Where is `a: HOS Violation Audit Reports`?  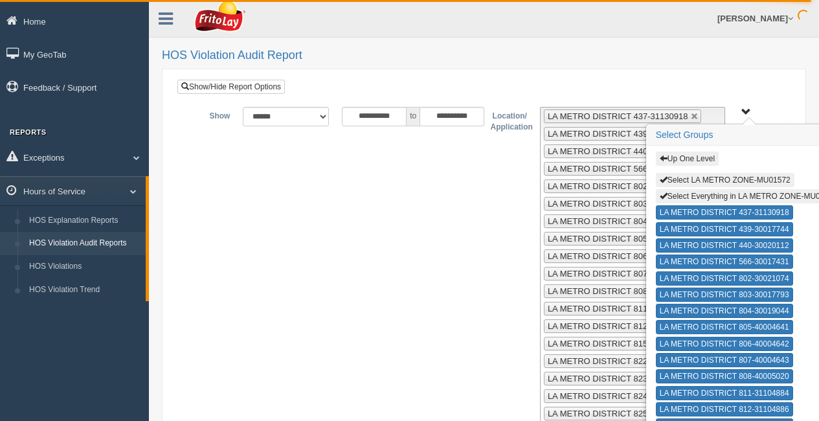
a: HOS Violation Audit Reports is located at coordinates (84, 244).